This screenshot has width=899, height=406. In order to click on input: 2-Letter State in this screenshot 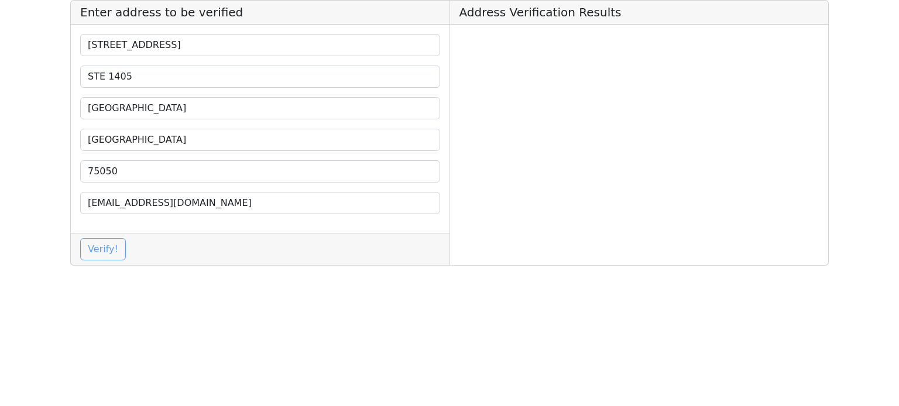, I will do `click(260, 140)`.